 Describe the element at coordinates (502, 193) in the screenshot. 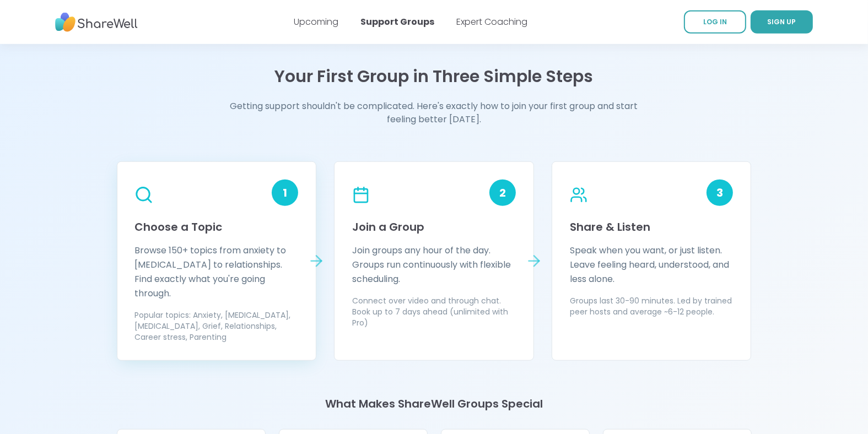

I see `div: 2` at that location.